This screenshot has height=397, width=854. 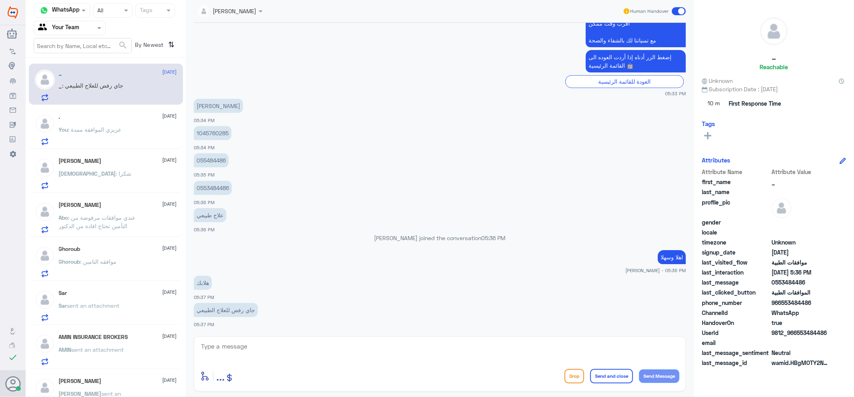 What do you see at coordinates (123, 45) in the screenshot?
I see `span: search` at bounding box center [123, 45].